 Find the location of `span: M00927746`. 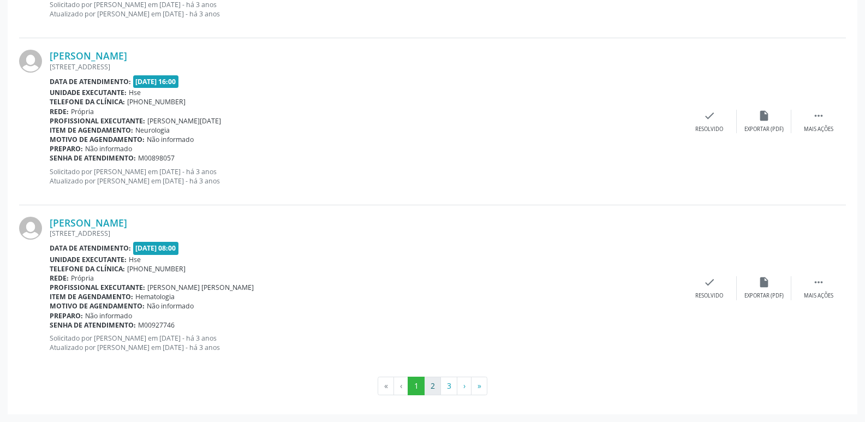

span: M00927746 is located at coordinates (156, 325).